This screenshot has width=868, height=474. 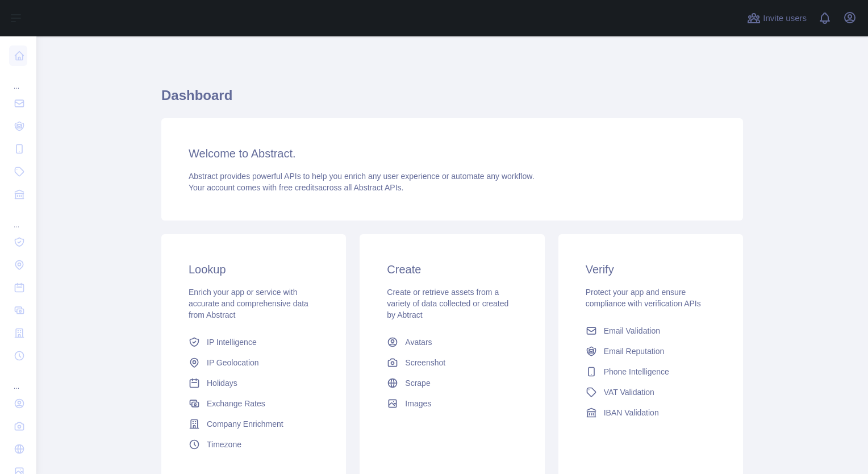 What do you see at coordinates (785, 18) in the screenshot?
I see `span: Invite users` at bounding box center [785, 18].